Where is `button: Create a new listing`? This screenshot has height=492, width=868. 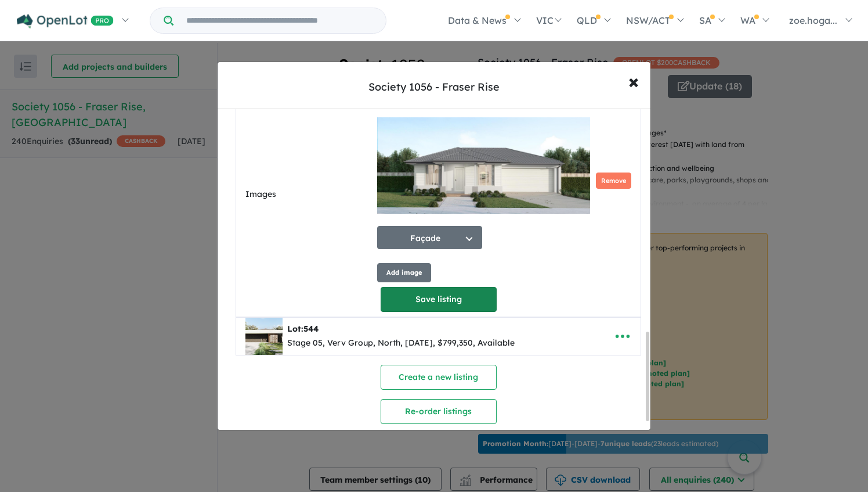
button: Create a new listing is located at coordinates (439, 377).